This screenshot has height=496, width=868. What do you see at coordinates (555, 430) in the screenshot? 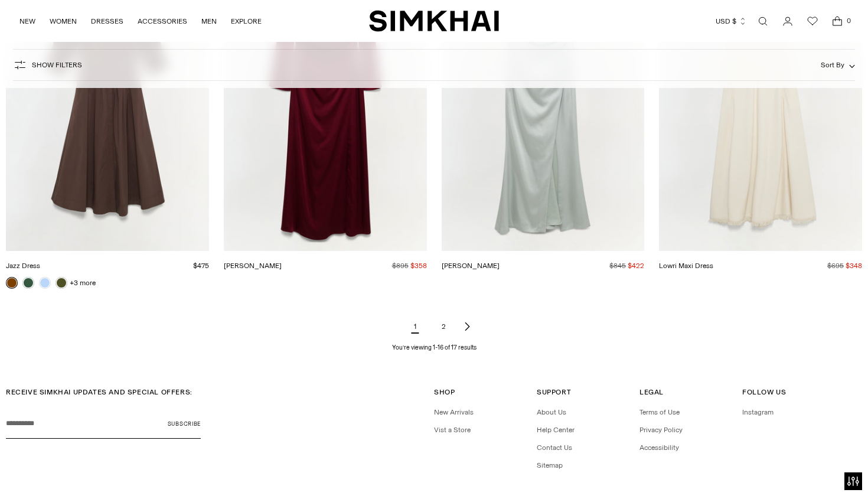
I see `a: Help Center` at bounding box center [555, 430].